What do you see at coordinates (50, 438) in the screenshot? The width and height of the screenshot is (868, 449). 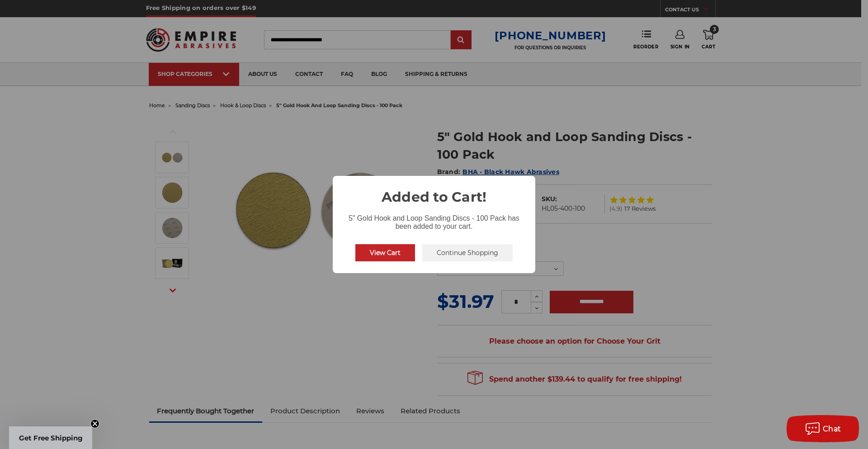 I see `span: Get Free Shipping` at bounding box center [50, 438].